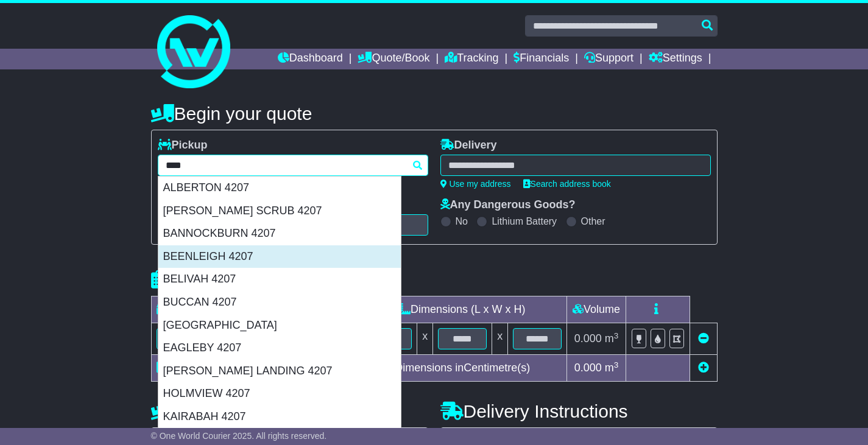 This screenshot has height=445, width=868. I want to click on typeahead: Please provide city, so click(293, 165).